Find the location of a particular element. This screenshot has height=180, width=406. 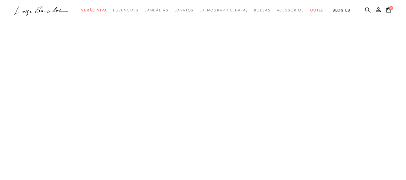

button: 0 is located at coordinates (389, 11).